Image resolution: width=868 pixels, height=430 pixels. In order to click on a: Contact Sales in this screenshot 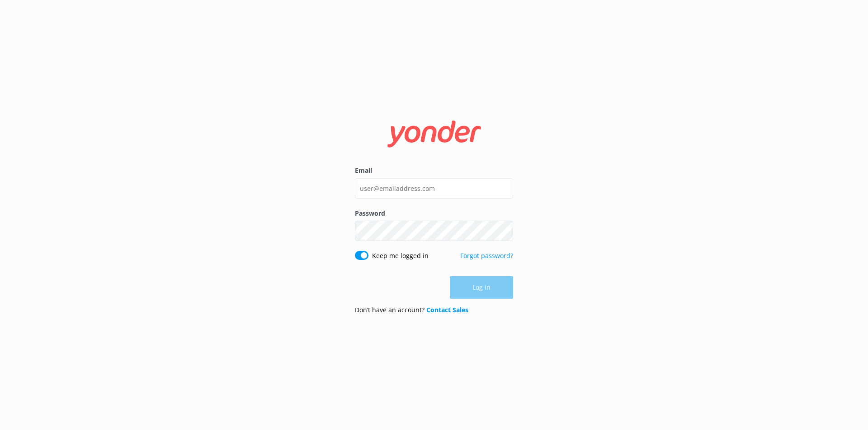, I will do `click(447, 309)`.